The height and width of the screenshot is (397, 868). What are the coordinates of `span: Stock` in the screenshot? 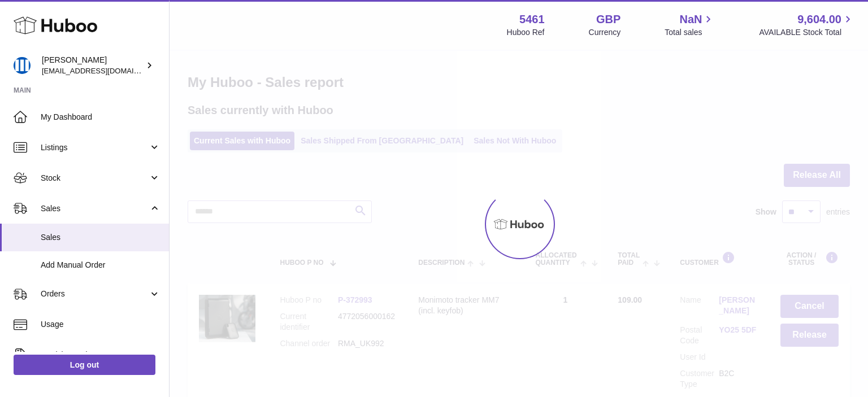 It's located at (95, 178).